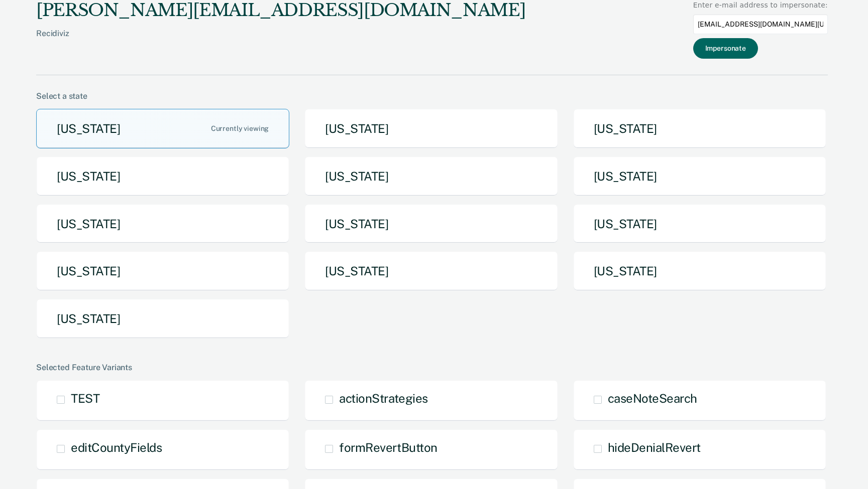  What do you see at coordinates (281, 41) in the screenshot?
I see `div: Recidiviz` at bounding box center [281, 41].